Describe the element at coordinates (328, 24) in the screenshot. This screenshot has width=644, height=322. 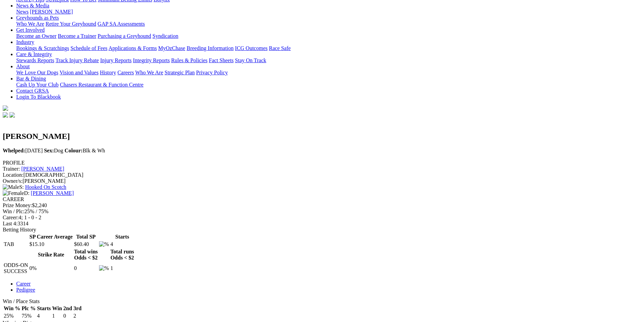
I see `div: Greyhounds as Pets` at that location.